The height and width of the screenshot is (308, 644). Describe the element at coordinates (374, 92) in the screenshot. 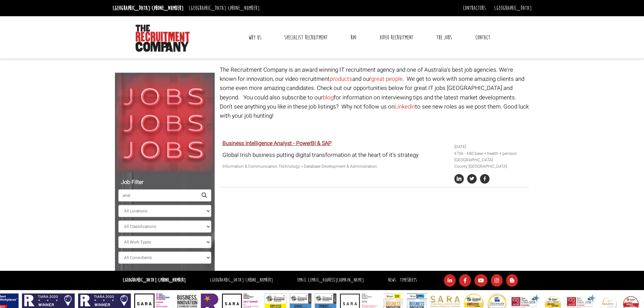

I see `p: The Recruitment Company is an award winning IT recruitment agency and one of Australia's best job...` at that location.